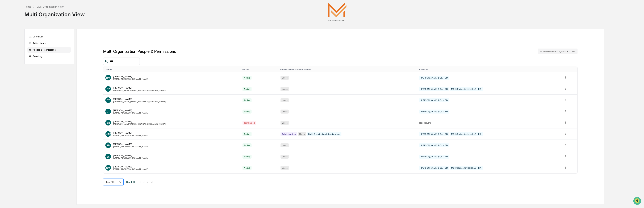  I want to click on span: MAB, so click(108, 134).